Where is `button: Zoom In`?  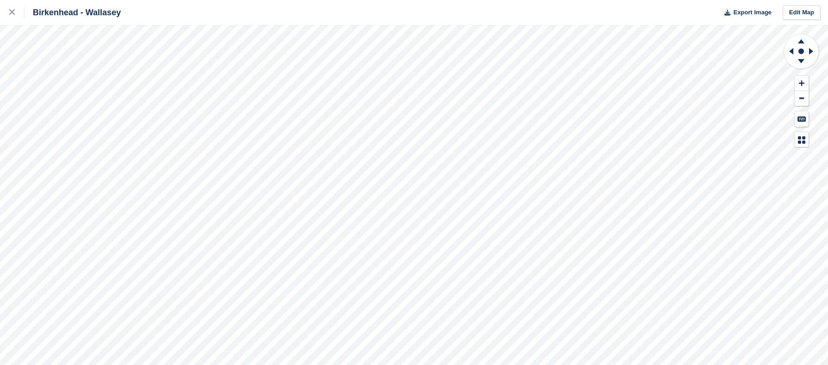
button: Zoom In is located at coordinates (801, 83).